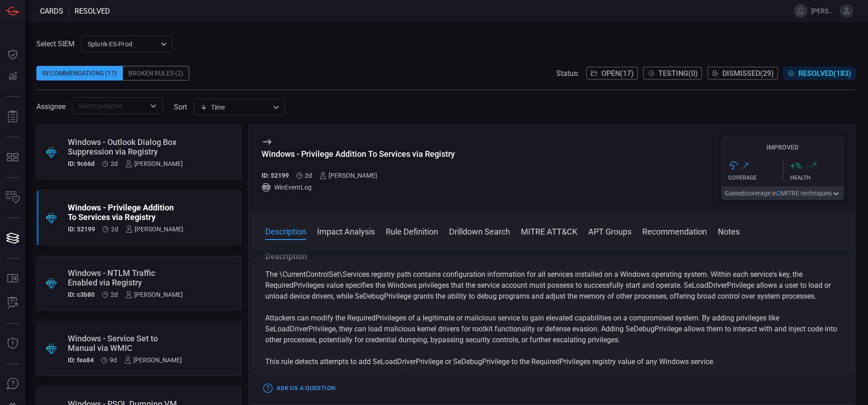 The width and height of the screenshot is (868, 405). I want to click on button: Ask Us A Question, so click(13, 385).